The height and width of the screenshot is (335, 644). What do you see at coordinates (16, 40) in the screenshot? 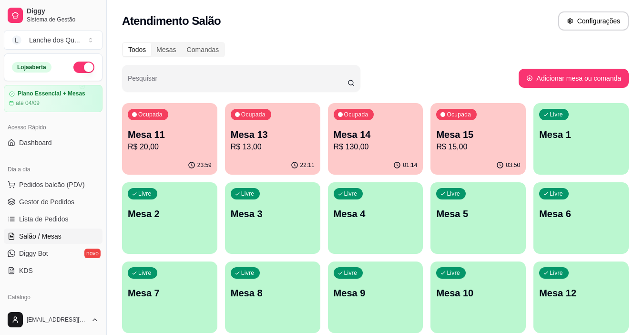
I see `span: L` at bounding box center [16, 40].